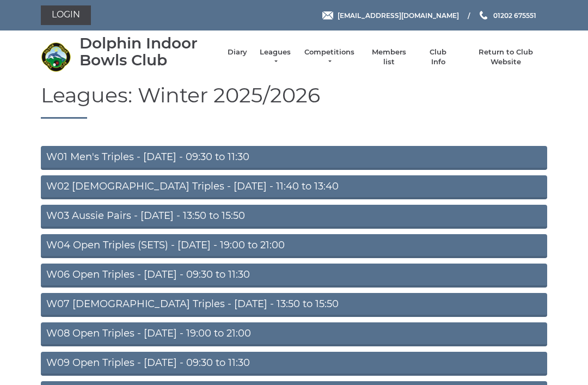 Image resolution: width=588 pixels, height=385 pixels. Describe the element at coordinates (238, 52) in the screenshot. I see `a: Diary` at that location.